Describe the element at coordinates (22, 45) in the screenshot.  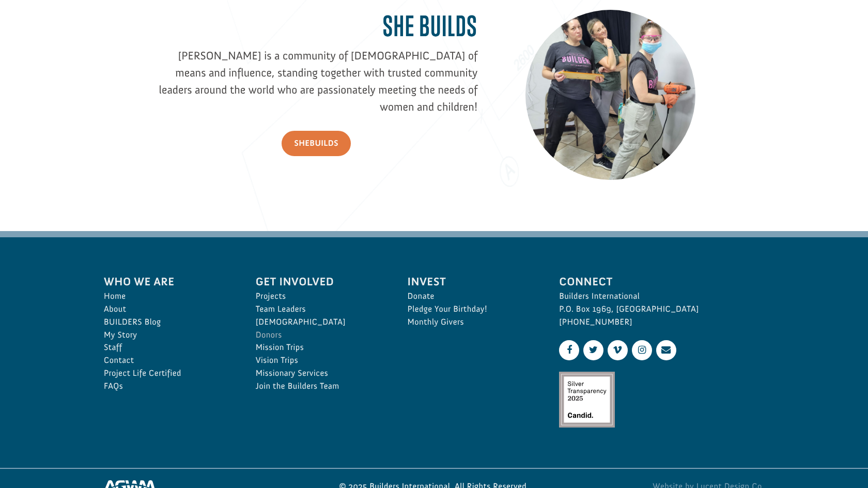
I see `img: US.png` at that location.